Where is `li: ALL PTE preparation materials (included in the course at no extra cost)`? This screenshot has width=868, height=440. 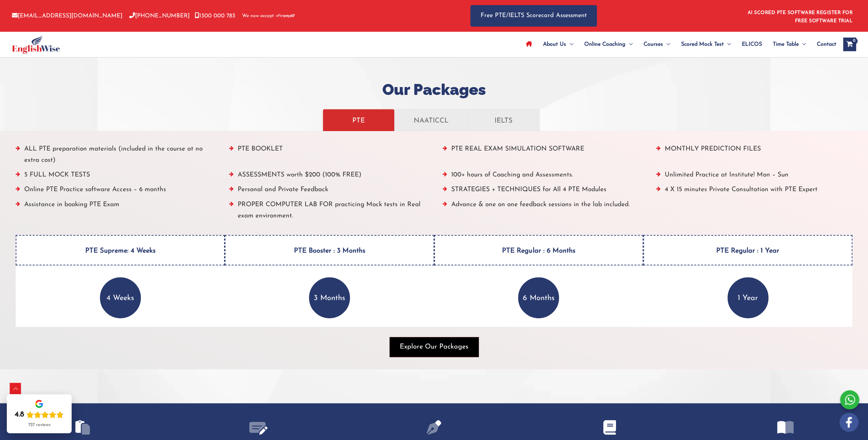
li: ALL PTE preparation materials (included in the course at no extra cost) is located at coordinates (114, 156).